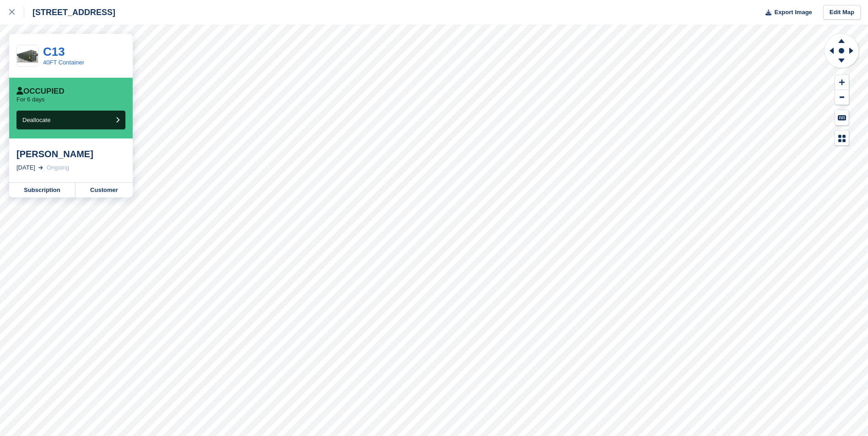 The height and width of the screenshot is (436, 868). I want to click on img: arrow-right-light-icn-cde0832a797a2874e46488d9cf13f60e5c3a73dbe684e267c42b8395dfbc2abf.svg, so click(41, 168).